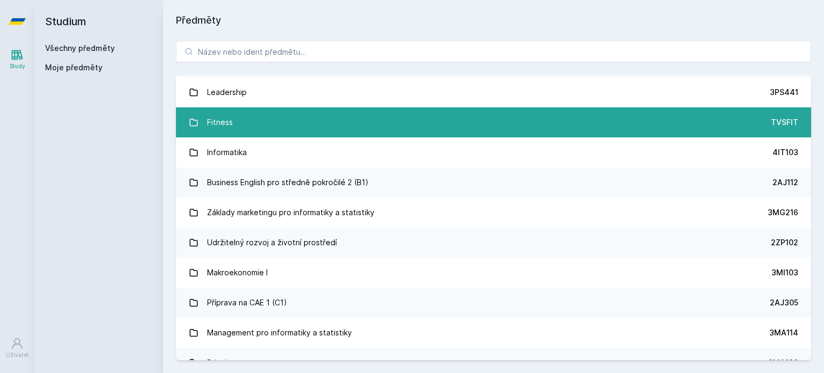 This screenshot has height=373, width=824. Describe the element at coordinates (272, 242) in the screenshot. I see `div: Udržitelný rozvoj a životní prostředí` at that location.